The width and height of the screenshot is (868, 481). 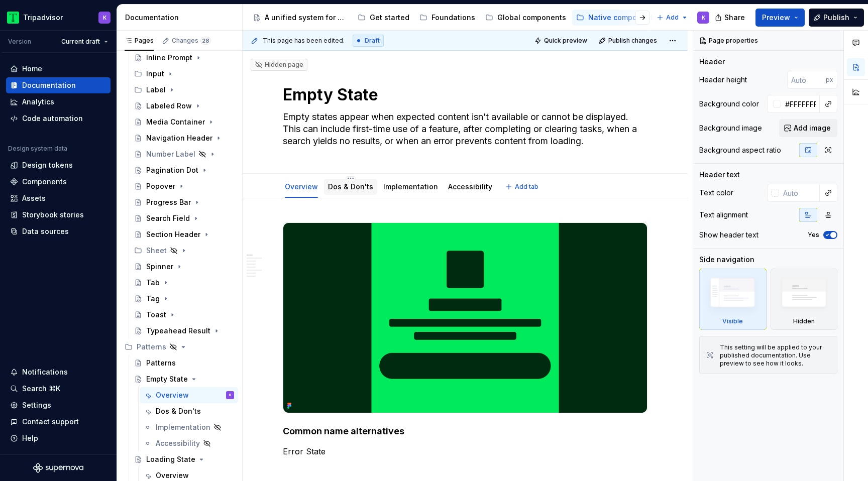 I want to click on div: Media Container, so click(x=175, y=122).